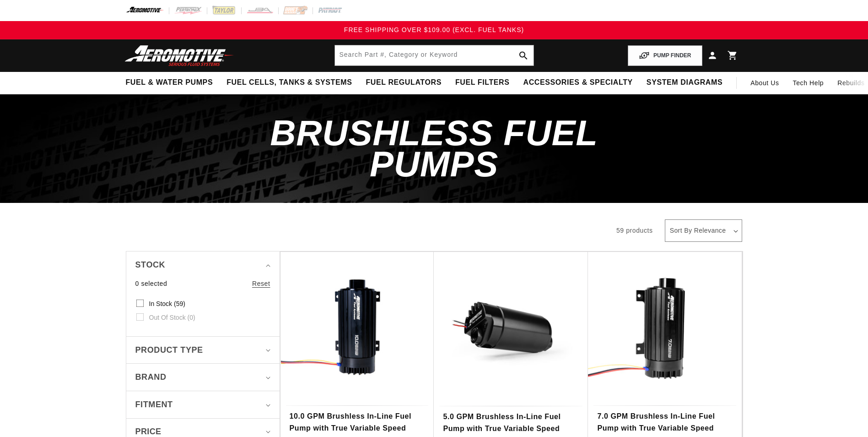  I want to click on span: Brushless Fuel Pumps, so click(434, 148).